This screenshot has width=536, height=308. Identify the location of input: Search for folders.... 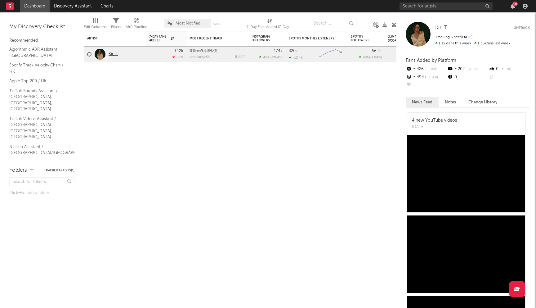
(42, 182).